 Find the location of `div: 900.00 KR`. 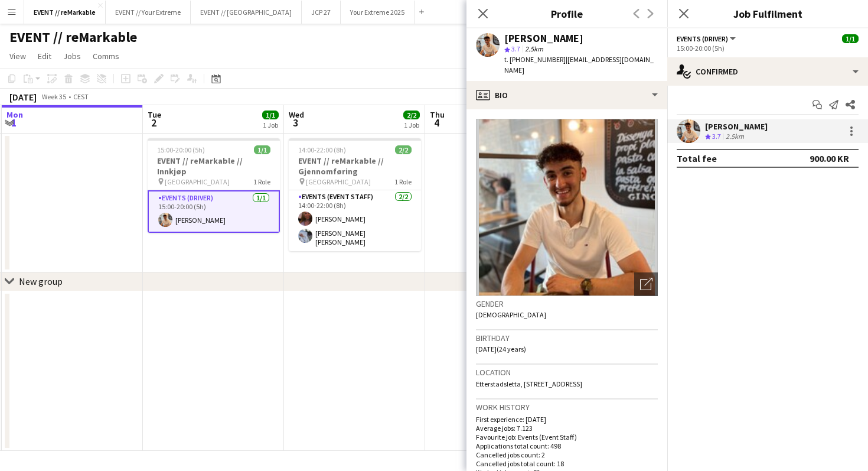

div: 900.00 KR is located at coordinates (829, 158).